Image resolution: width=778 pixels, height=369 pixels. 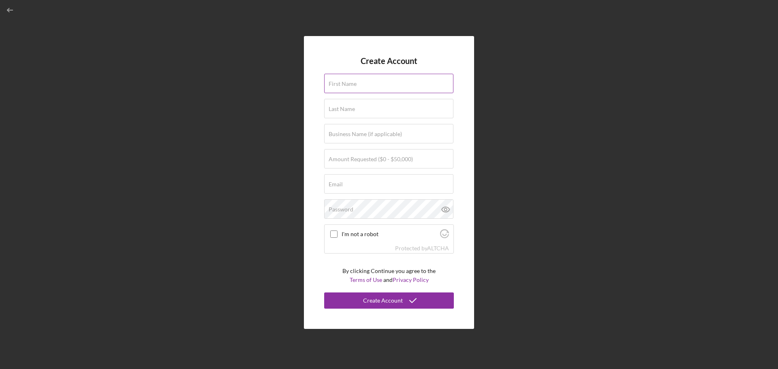 What do you see at coordinates (335, 184) in the screenshot?
I see `label: Email` at bounding box center [335, 184].